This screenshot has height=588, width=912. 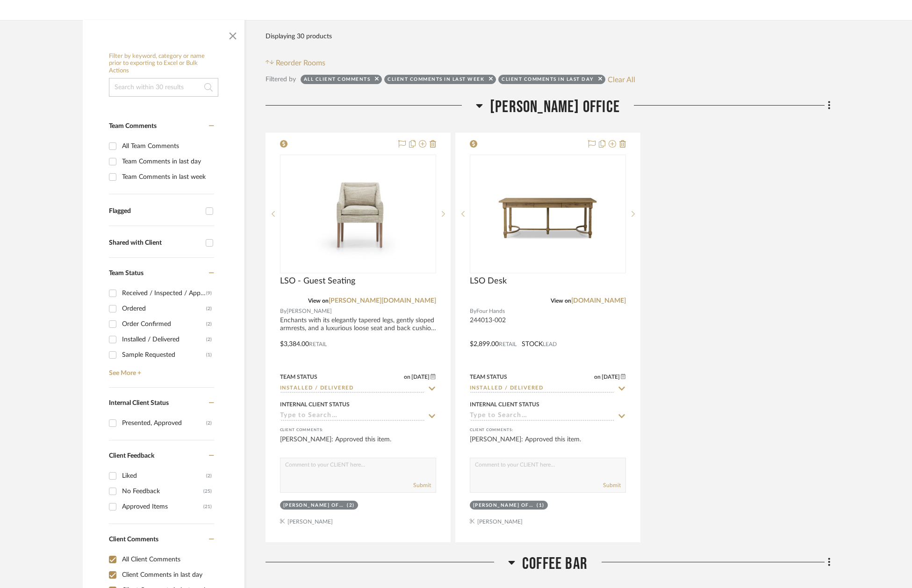 I want to click on div: Sample Requested, so click(x=164, y=355).